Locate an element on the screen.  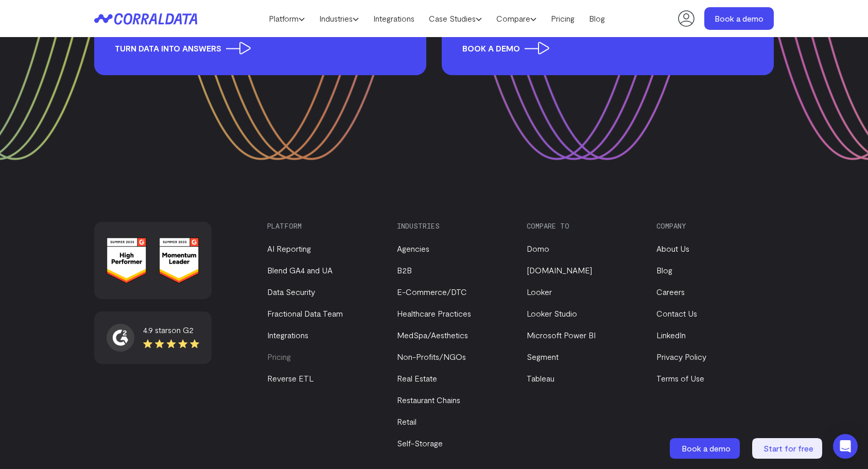
a: About Us is located at coordinates (673, 248).